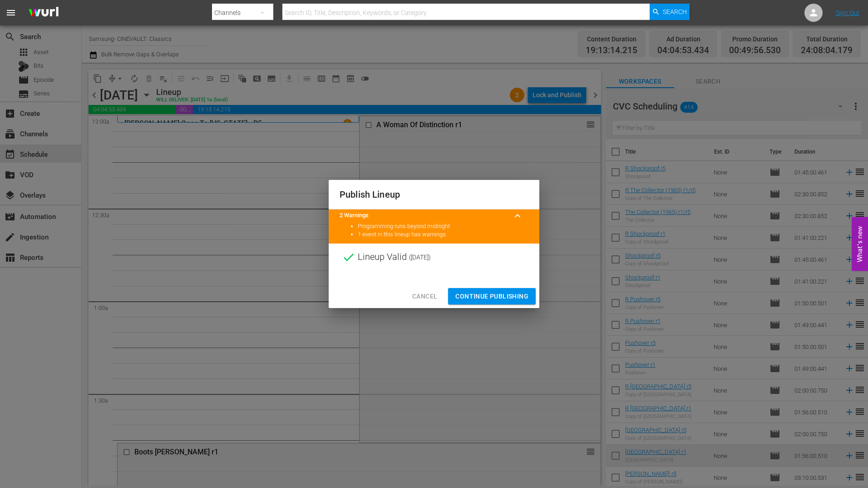 The width and height of the screenshot is (868, 488). What do you see at coordinates (434, 194) in the screenshot?
I see `h2: Publish Lineup` at bounding box center [434, 194].